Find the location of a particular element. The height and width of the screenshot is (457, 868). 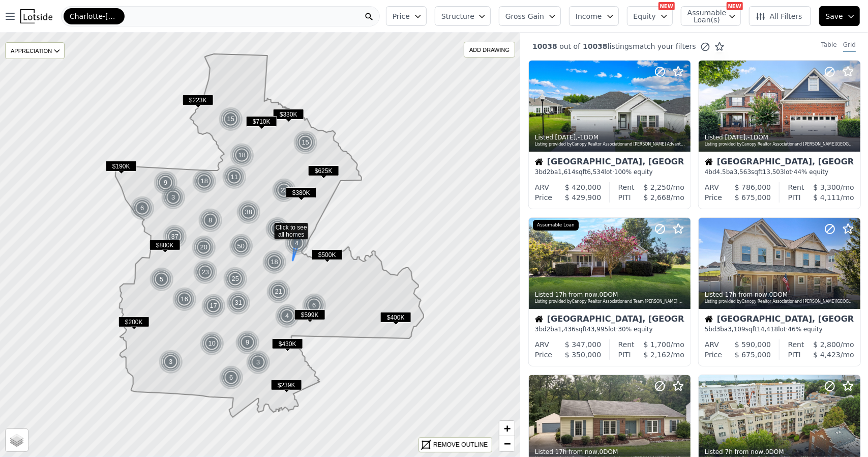

div: $380K is located at coordinates (301, 195).